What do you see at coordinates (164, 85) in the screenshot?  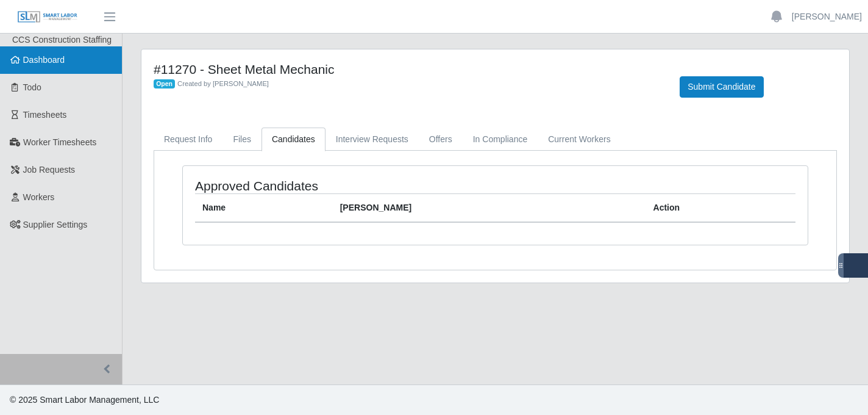 I see `span: Open` at bounding box center [164, 85].